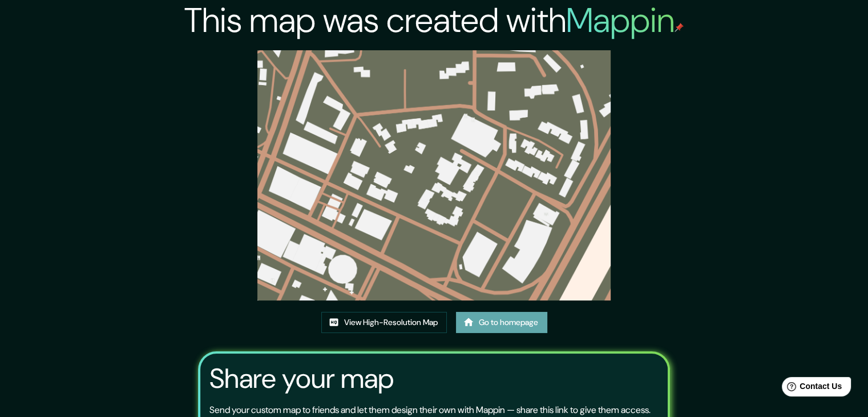  What do you see at coordinates (434, 175) in the screenshot?
I see `img: created-map` at bounding box center [434, 175].